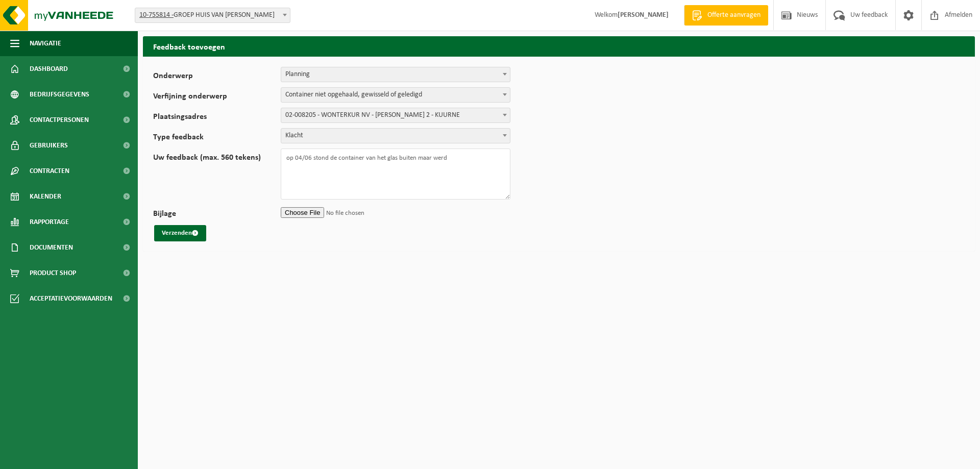 This screenshot has height=469, width=980. I want to click on span: Dashboard, so click(48, 69).